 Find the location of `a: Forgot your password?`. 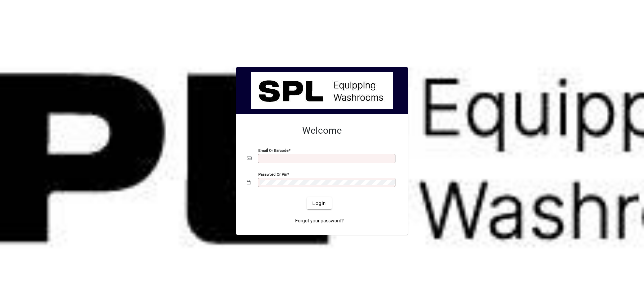

a: Forgot your password? is located at coordinates (320, 221).